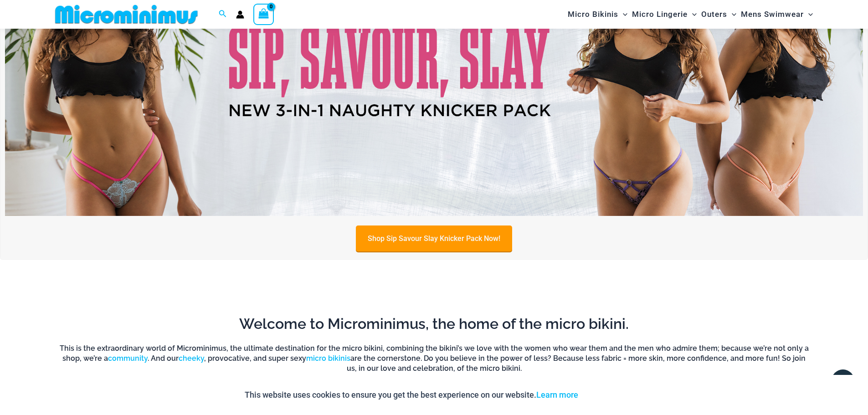 Image resolution: width=868 pixels, height=415 pixels. What do you see at coordinates (777, 14) in the screenshot?
I see `a: Mens SwimwearMenu ToggleMenu Toggle` at bounding box center [777, 14].